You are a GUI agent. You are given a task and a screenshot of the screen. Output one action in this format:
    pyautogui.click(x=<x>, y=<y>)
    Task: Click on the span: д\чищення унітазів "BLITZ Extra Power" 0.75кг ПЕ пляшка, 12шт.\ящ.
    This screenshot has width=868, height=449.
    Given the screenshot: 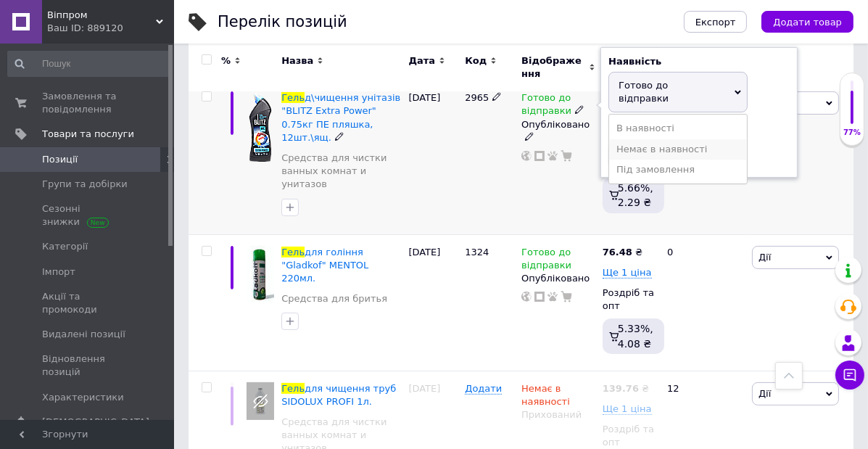 What is the action you would take?
    pyautogui.click(x=340, y=117)
    